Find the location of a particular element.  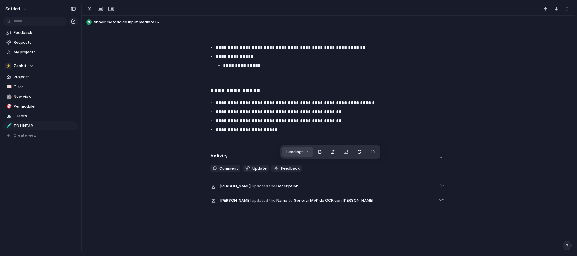

span: Requests is located at coordinates (45, 43).